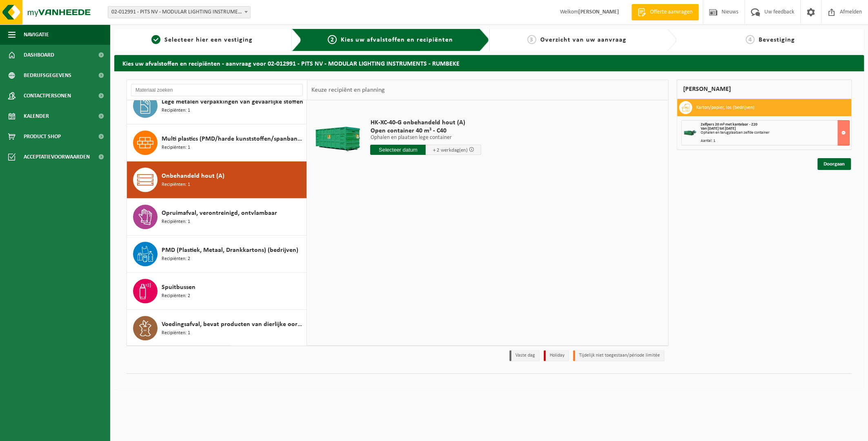  Describe the element at coordinates (230, 250) in the screenshot. I see `span: PMD (Plastiek, Metaal, Drankkartons) (bedrijven)` at that location.